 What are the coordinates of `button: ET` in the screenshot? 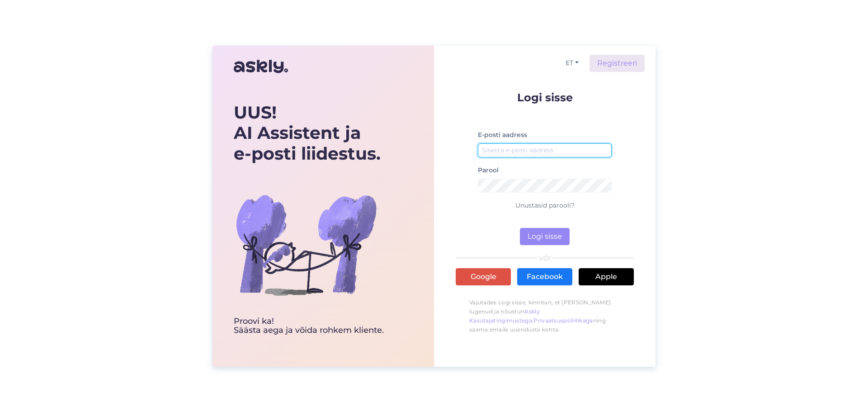 It's located at (572, 62).